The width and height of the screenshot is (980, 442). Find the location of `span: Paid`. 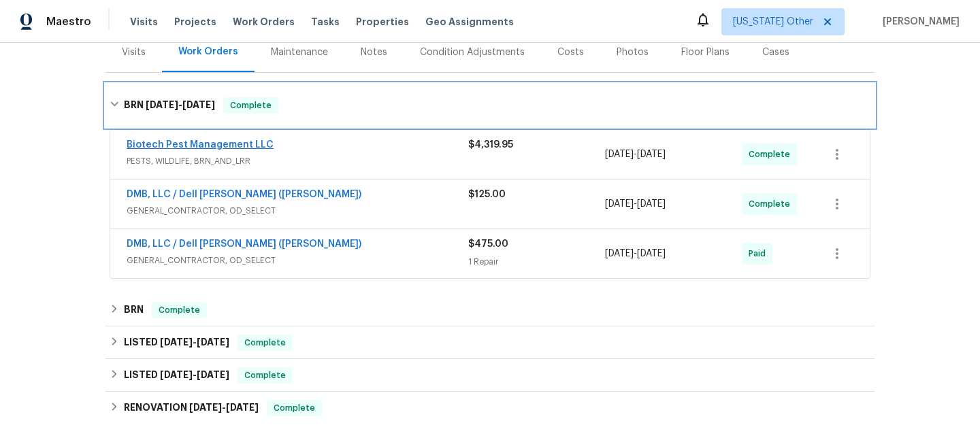

span: Paid is located at coordinates (759, 254).